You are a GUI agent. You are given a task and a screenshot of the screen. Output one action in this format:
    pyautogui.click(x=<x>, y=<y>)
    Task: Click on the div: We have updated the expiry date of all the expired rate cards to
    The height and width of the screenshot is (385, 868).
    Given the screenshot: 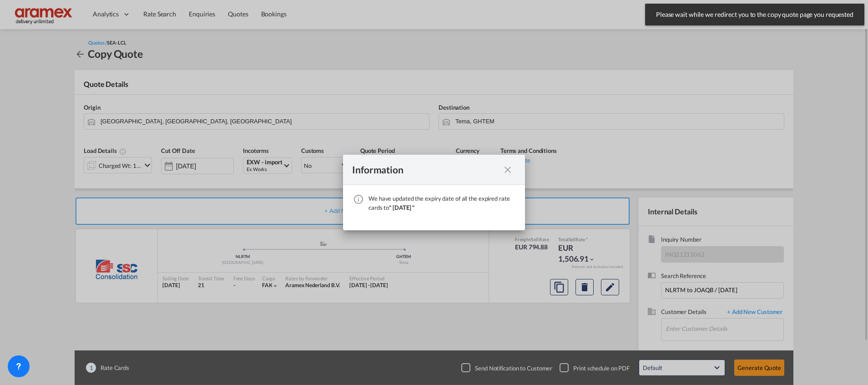 What is the action you would take?
    pyautogui.click(x=442, y=203)
    